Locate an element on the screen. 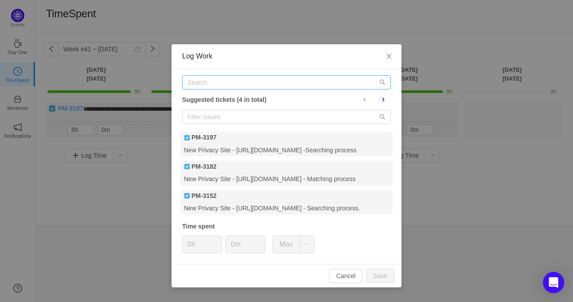 The height and width of the screenshot is (302, 573). div: Log Work is located at coordinates (287, 56).